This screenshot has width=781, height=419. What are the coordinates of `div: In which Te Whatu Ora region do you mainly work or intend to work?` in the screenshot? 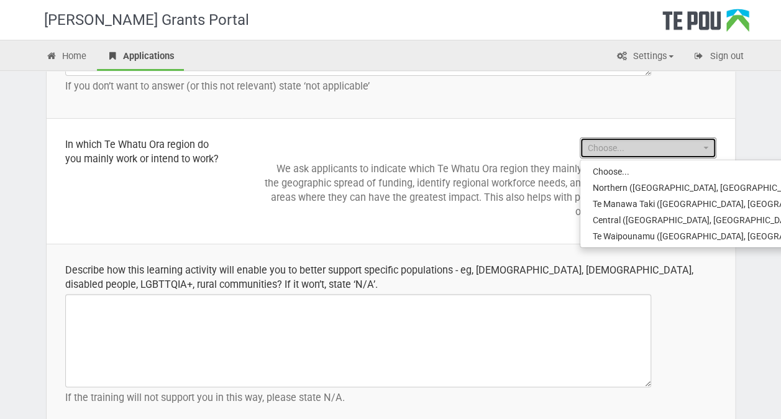 It's located at (144, 152).